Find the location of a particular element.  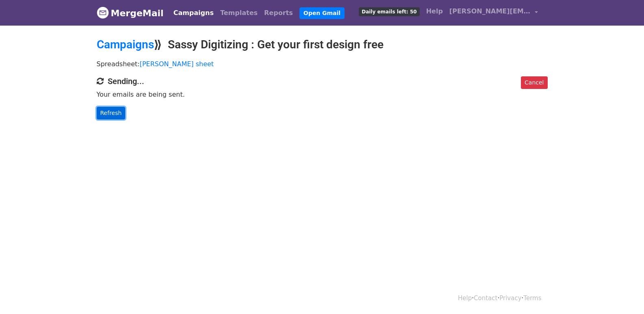

a: Terms is located at coordinates (533, 298).